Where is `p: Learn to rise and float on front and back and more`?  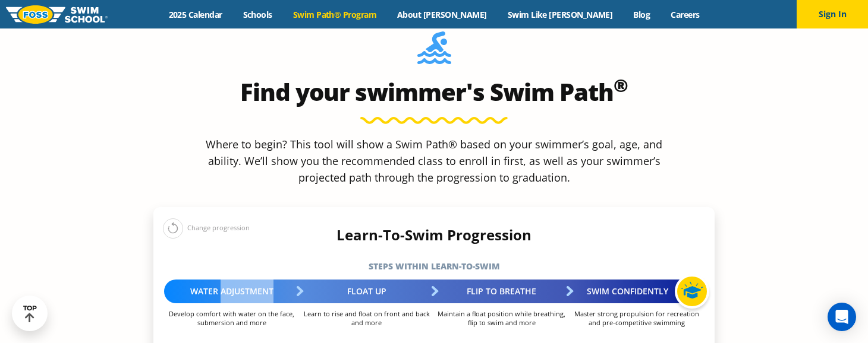
p: Learn to rise and float on front and back and more is located at coordinates (366, 318).